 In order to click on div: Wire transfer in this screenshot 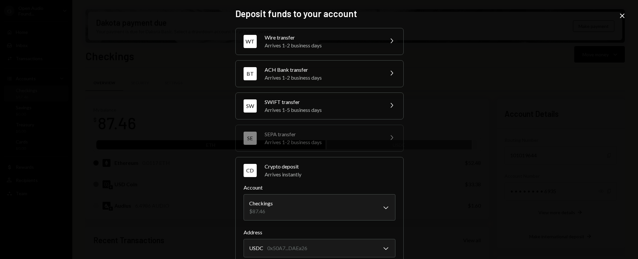, I will do `click(322, 37)`.